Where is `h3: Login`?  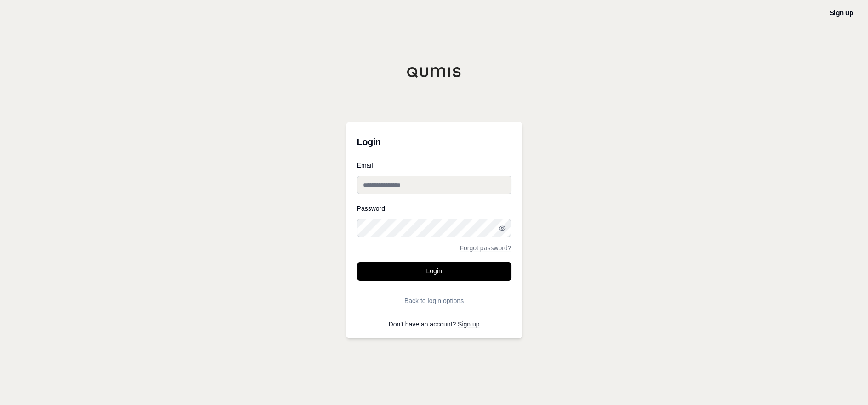
h3: Login is located at coordinates (434, 142).